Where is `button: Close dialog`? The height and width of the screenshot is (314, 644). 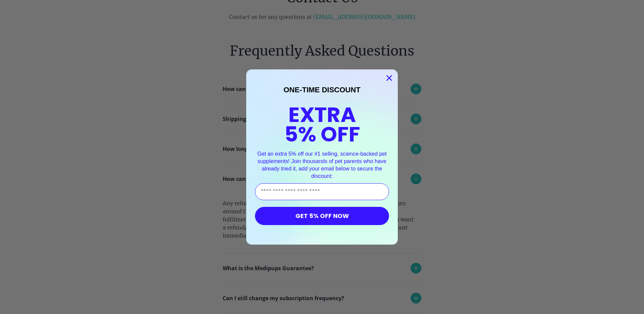
button: Close dialog is located at coordinates (389, 78).